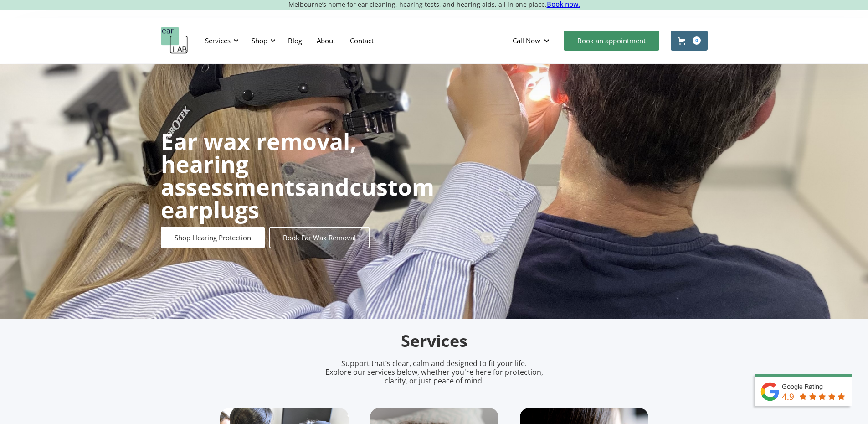  Describe the element at coordinates (295, 41) in the screenshot. I see `a: Blog` at that location.